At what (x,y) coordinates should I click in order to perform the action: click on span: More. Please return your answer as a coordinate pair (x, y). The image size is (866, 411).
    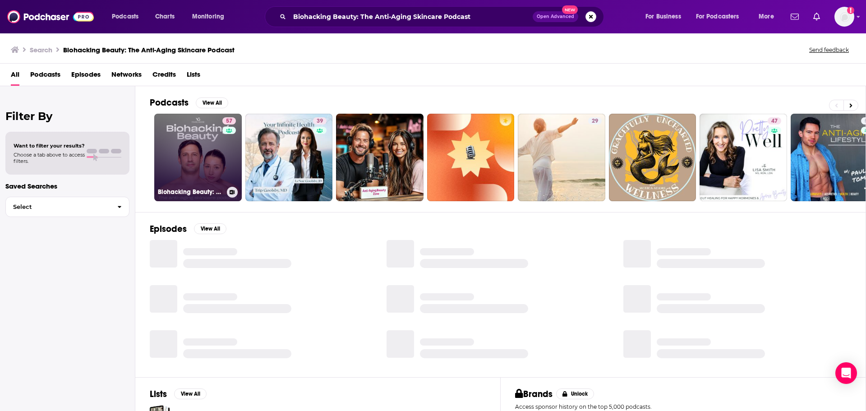
    Looking at the image, I should click on (766, 17).